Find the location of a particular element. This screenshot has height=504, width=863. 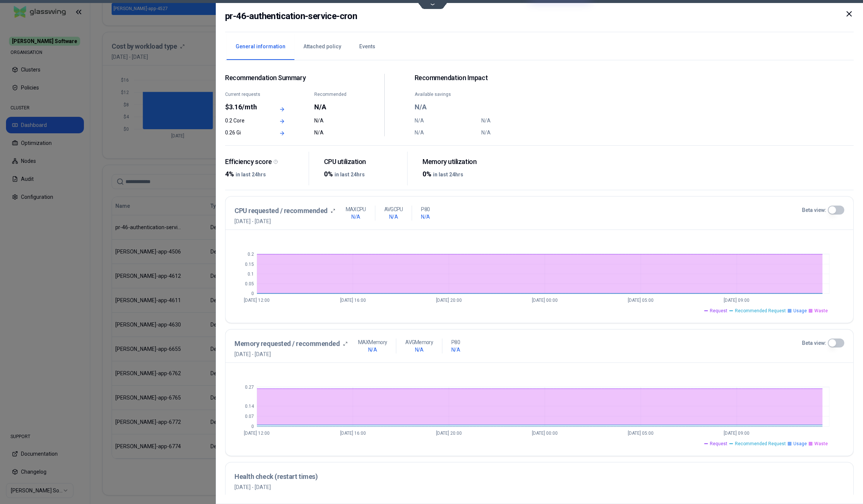

tspan: 0.27 is located at coordinates (250, 387).